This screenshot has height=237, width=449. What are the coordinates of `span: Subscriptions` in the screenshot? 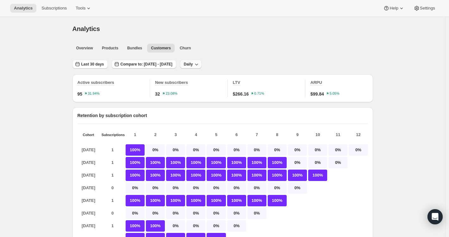 It's located at (54, 8).